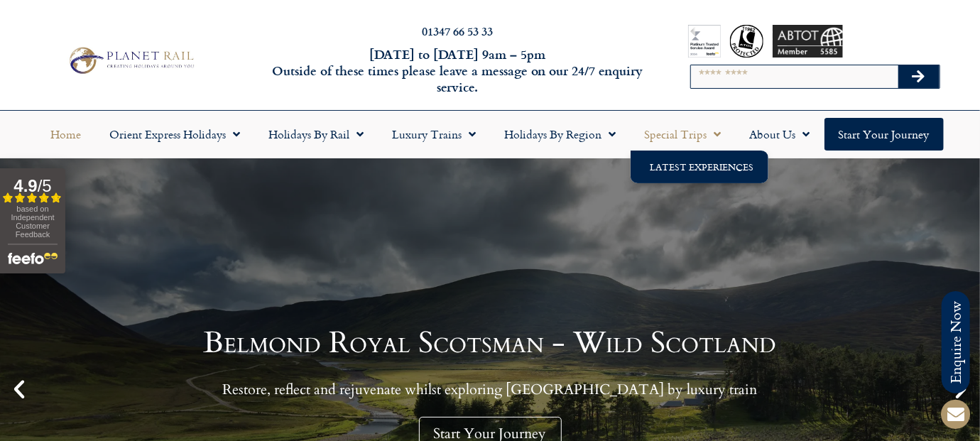  What do you see at coordinates (435, 135) in the screenshot?
I see `a: Luxury Trains` at bounding box center [435, 135].